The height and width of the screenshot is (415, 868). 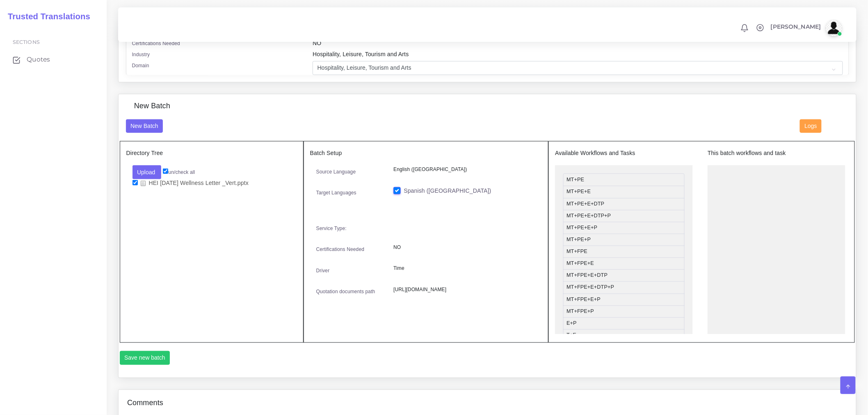 I want to click on label: Driver, so click(x=322, y=270).